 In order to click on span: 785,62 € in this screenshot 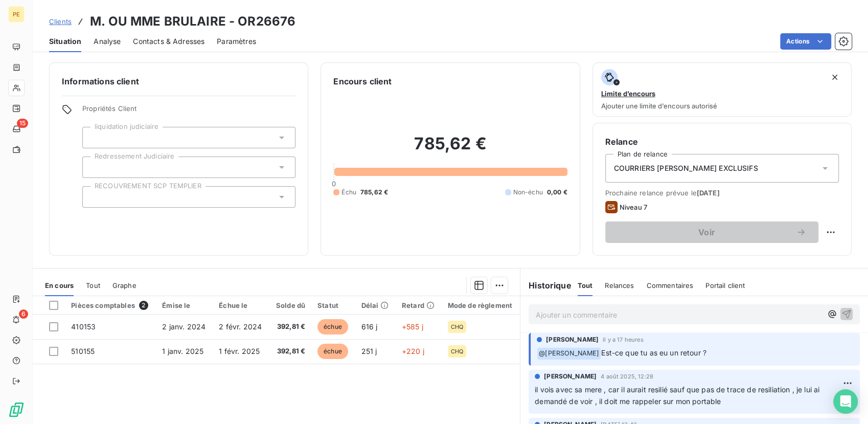, I will do `click(374, 192)`.